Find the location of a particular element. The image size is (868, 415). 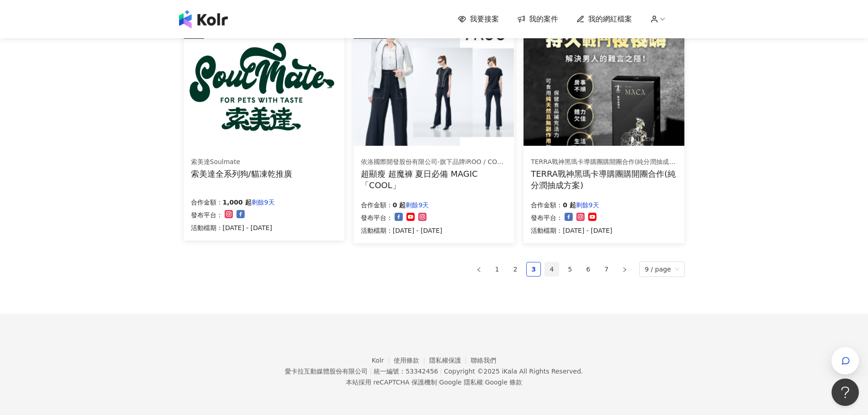

a: 7 is located at coordinates (606, 269).